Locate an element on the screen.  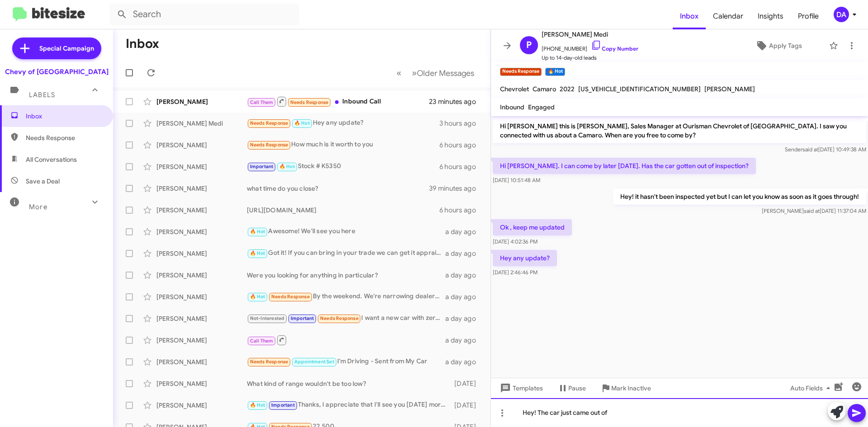
button: Templates is located at coordinates (520, 388).